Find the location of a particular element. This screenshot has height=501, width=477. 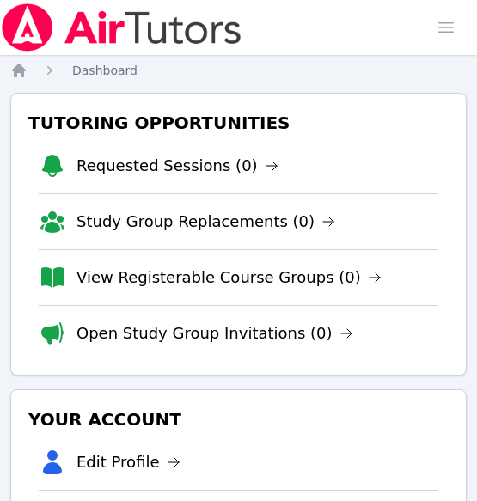

a: View Registerable Course Groups (0) is located at coordinates (228, 277).